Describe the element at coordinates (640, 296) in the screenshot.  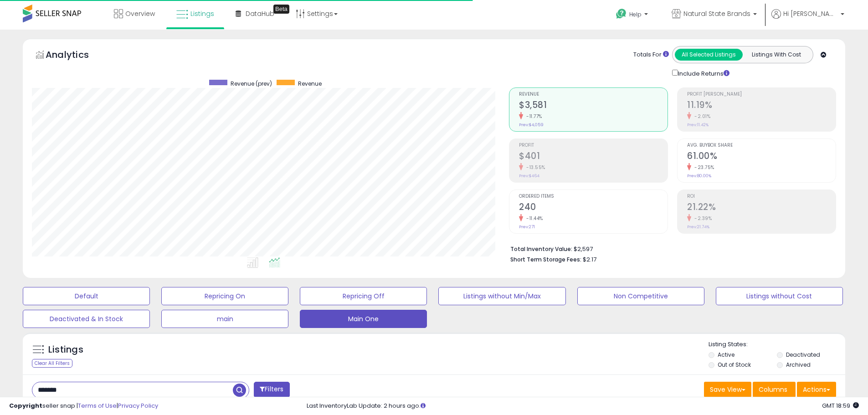
I see `button: Non Competitive` at that location.